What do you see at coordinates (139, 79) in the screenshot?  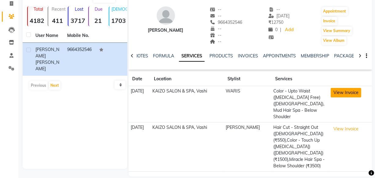 I see `th: Date` at bounding box center [139, 79].